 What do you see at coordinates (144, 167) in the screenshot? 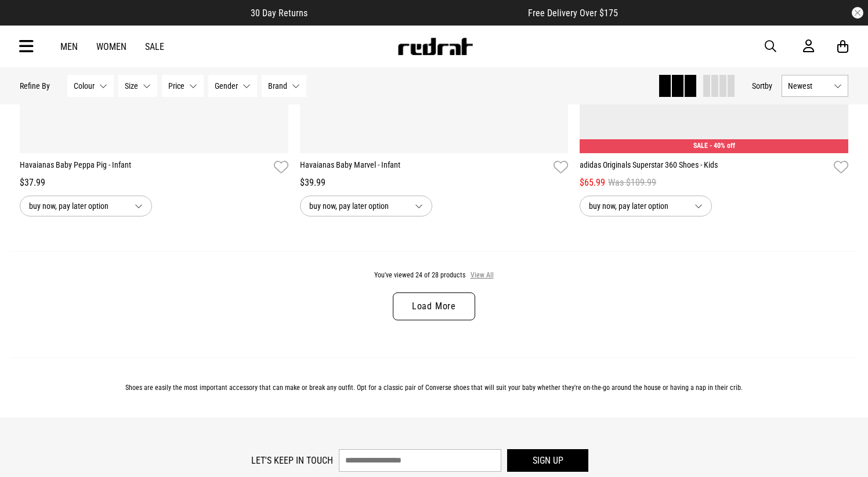
I see `a: Havaianas Baby Peppa Pig - Infant` at bounding box center [144, 167].